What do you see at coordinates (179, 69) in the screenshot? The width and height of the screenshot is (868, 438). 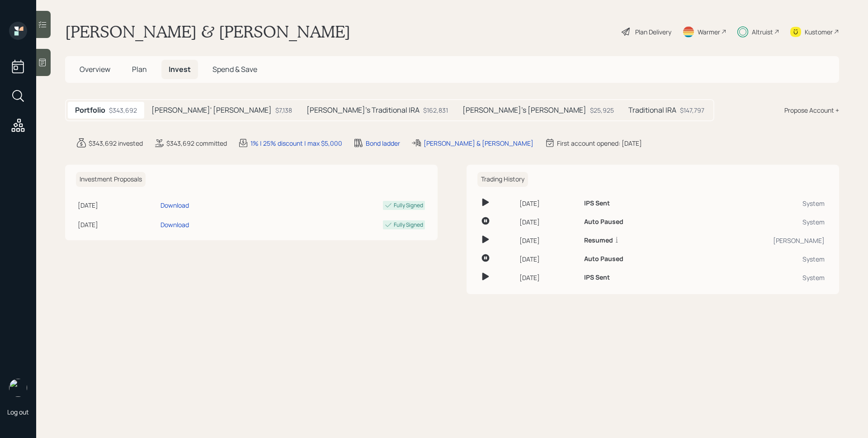 I see `span: Invest` at bounding box center [179, 69].